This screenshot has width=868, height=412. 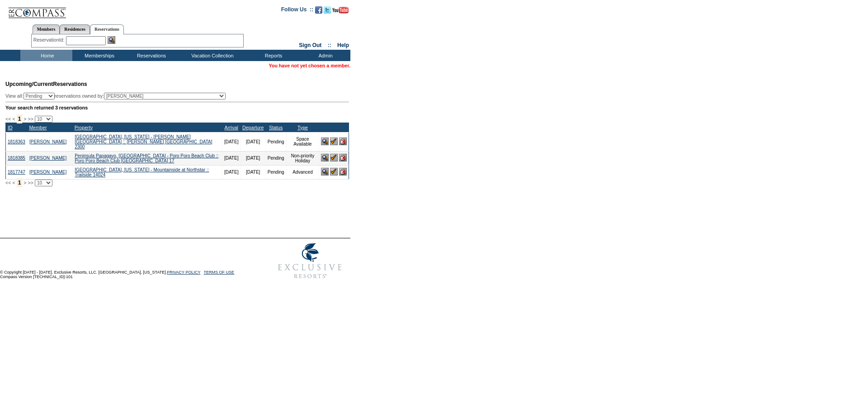 What do you see at coordinates (219, 272) in the screenshot?
I see `a: TERMS OF USE` at bounding box center [219, 272].